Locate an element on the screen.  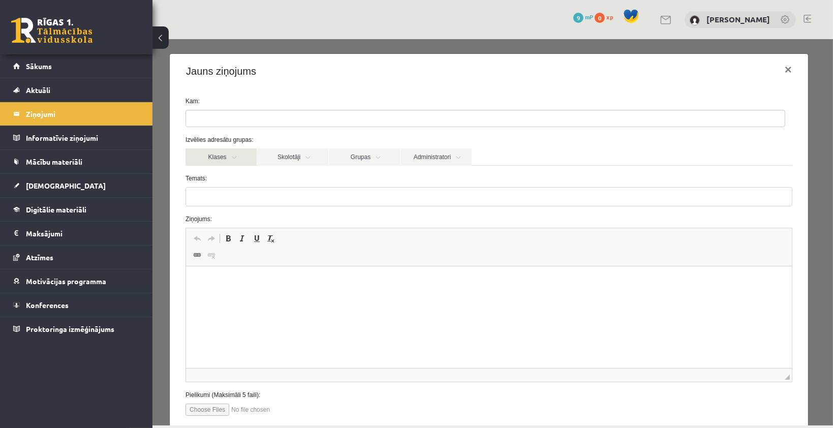
a: Grupas is located at coordinates (212, 118).